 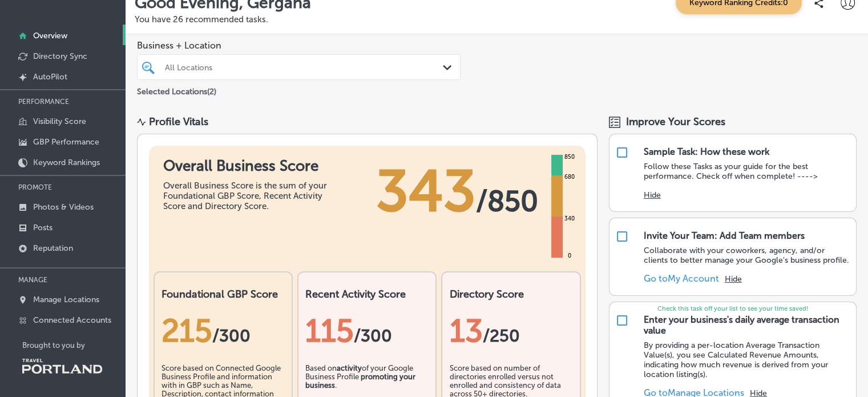 I want to click on div: Enter your business's daily average transaction value, so click(x=747, y=325).